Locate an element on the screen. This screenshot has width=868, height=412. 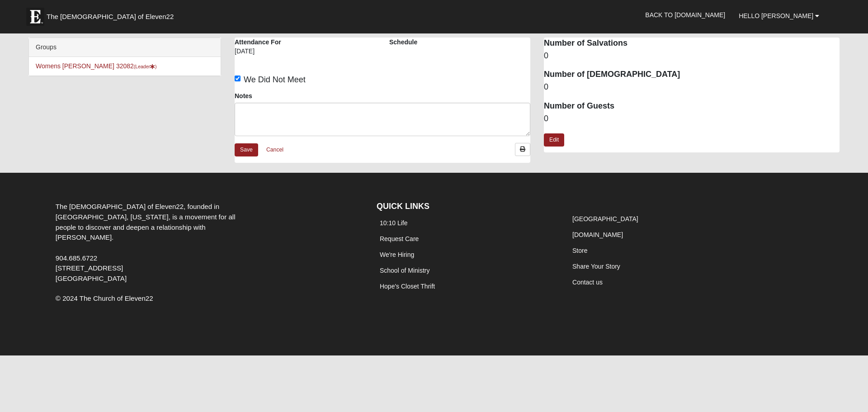
a: Share Your Story is located at coordinates (596, 266).